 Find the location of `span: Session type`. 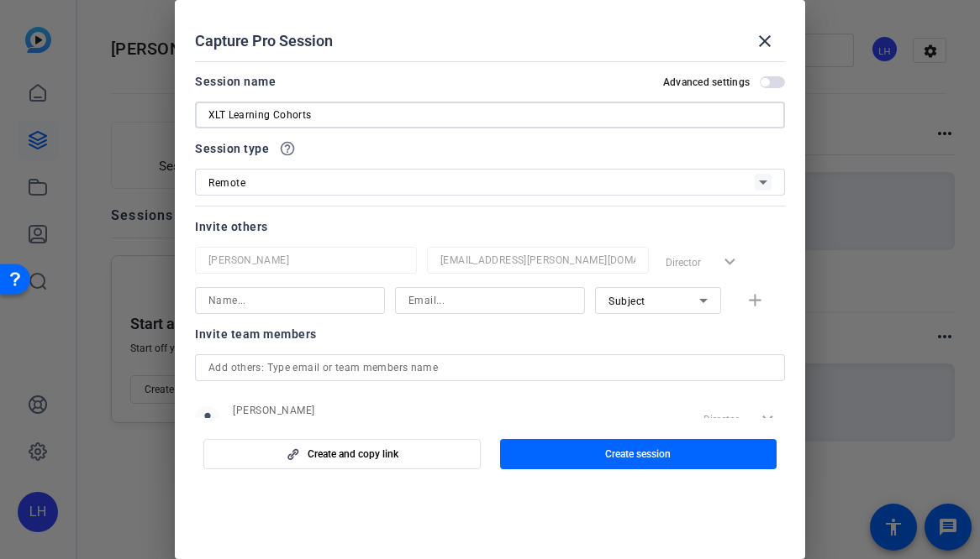

span: Session type is located at coordinates (232, 149).